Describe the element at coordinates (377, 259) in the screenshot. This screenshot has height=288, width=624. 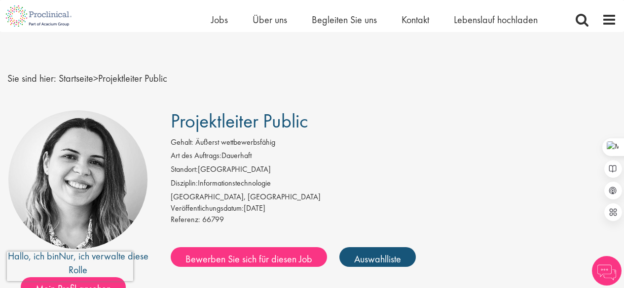
I see `font: Auswahlliste` at that location.